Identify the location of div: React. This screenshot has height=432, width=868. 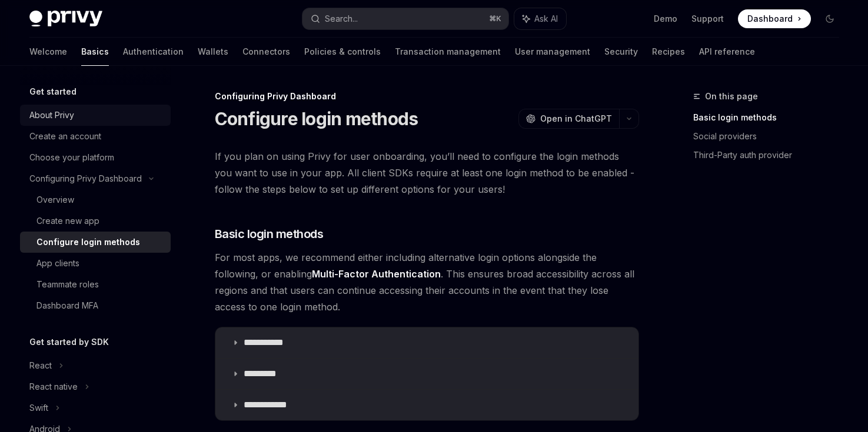
(41, 366).